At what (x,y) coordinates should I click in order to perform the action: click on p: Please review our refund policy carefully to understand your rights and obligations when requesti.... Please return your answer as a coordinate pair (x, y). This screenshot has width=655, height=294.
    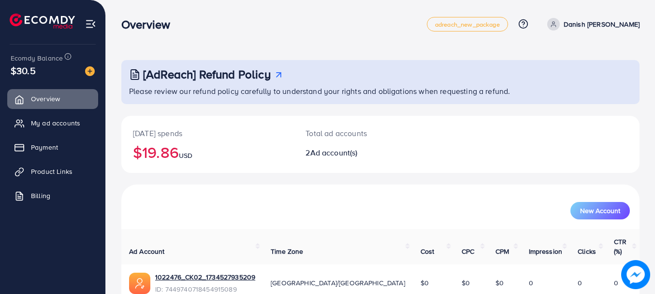
    Looking at the image, I should click on (382, 91).